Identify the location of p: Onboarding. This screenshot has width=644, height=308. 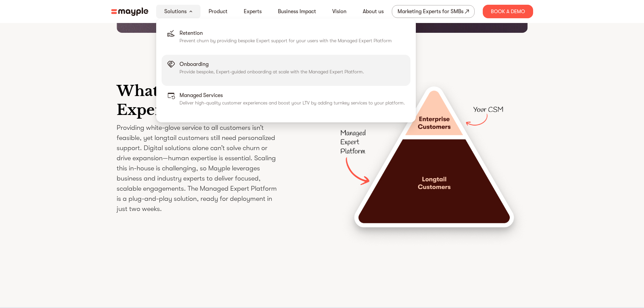
(272, 64).